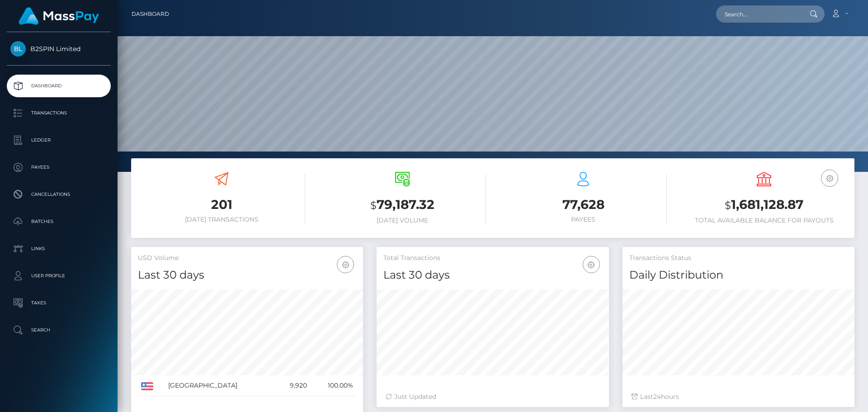 This screenshot has height=412, width=868. Describe the element at coordinates (59, 49) in the screenshot. I see `span: B2SPIN Limited` at that location.